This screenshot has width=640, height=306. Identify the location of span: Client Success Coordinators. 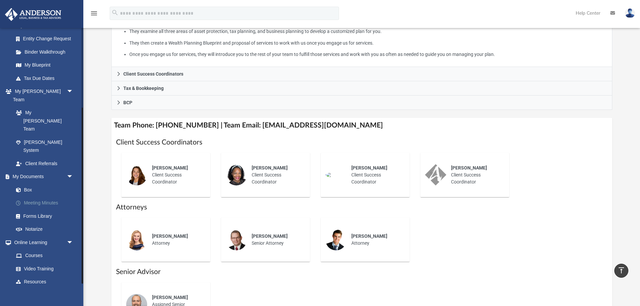
(153, 74).